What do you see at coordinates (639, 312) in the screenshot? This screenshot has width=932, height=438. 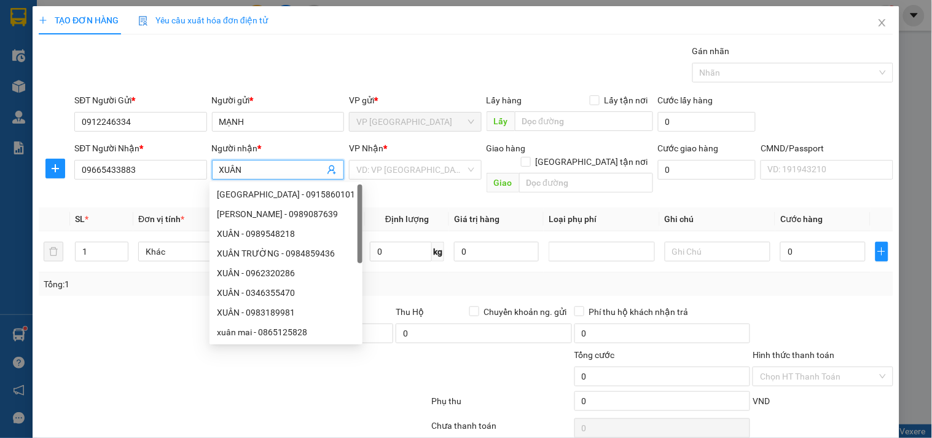 I see `span: Phí thu hộ khách nhận trả` at bounding box center [639, 312].